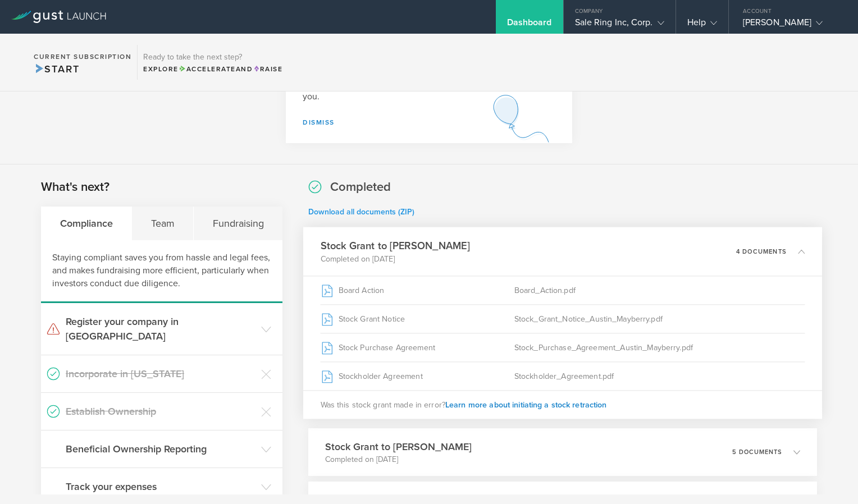 This screenshot has width=858, height=504. I want to click on span: and, so click(215, 69).